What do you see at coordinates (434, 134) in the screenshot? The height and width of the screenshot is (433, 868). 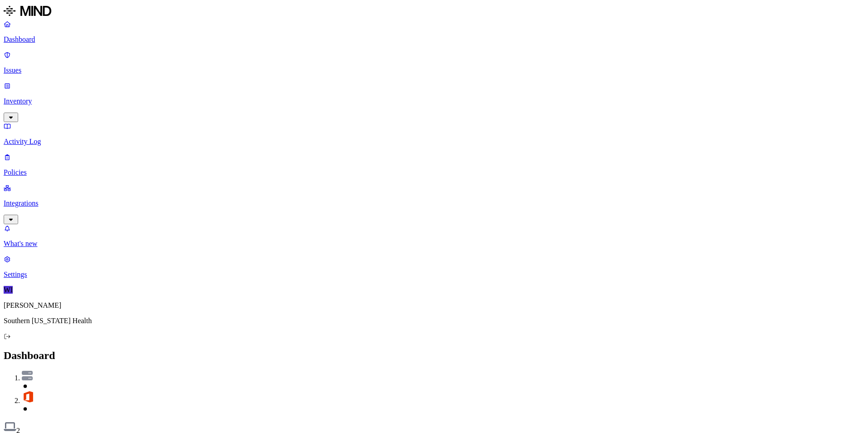 I see `a: Activity Log` at bounding box center [434, 134].